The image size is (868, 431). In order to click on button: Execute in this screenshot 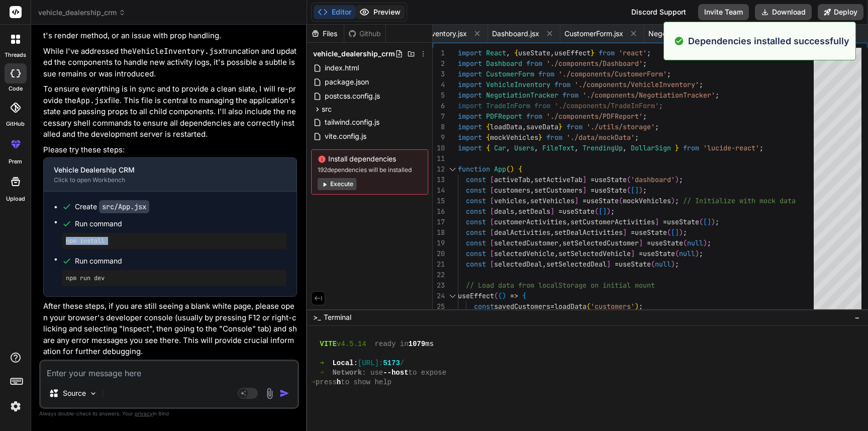, I will do `click(337, 184)`.